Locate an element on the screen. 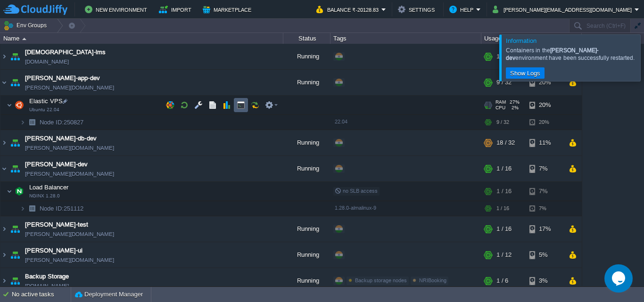  span: CPU is located at coordinates (500, 108).